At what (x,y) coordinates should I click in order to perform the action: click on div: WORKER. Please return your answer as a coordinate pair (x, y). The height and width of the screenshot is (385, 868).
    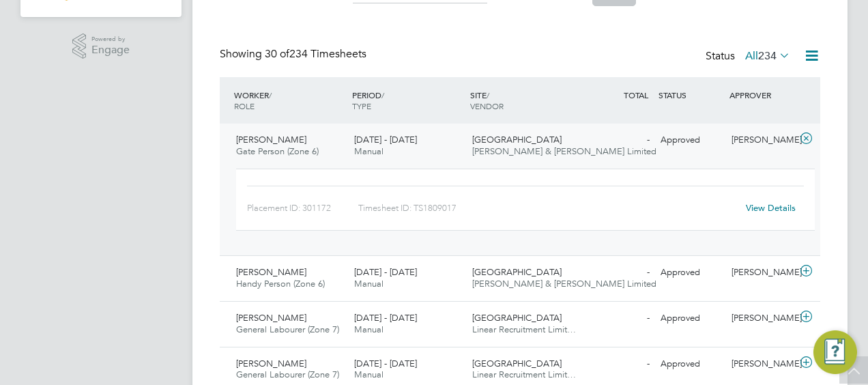
    Looking at the image, I should click on (289, 101).